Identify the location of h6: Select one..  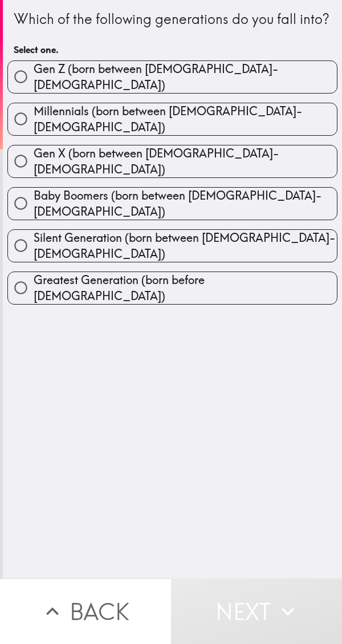
(173, 49).